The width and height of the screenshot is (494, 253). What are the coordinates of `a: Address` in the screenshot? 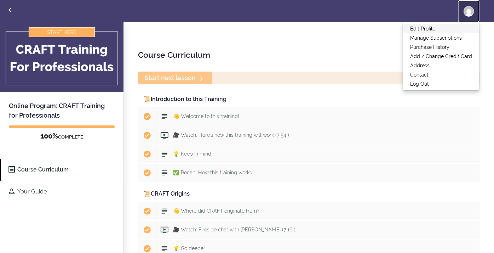 It's located at (441, 66).